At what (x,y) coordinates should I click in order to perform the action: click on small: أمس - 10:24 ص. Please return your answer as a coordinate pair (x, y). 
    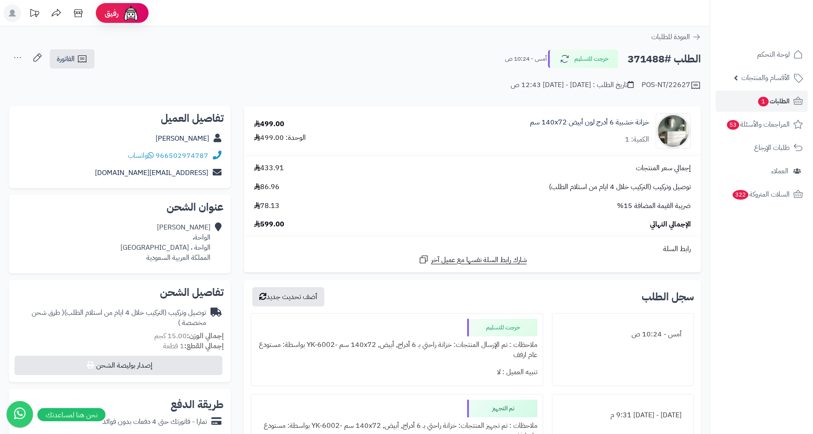
    Looking at the image, I should click on (526, 59).